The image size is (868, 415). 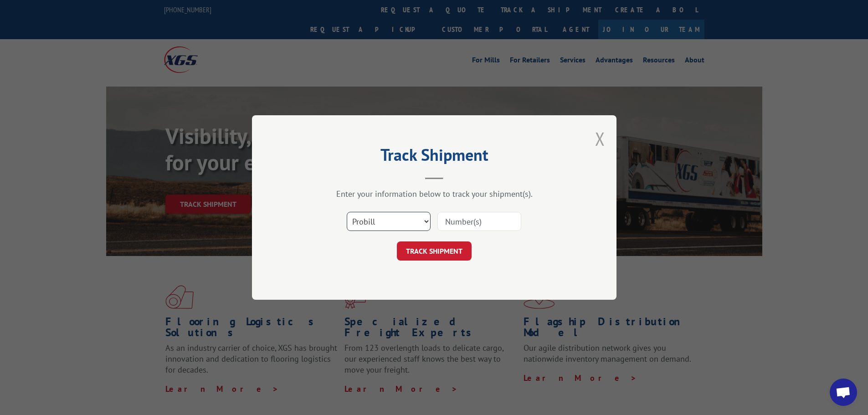 What do you see at coordinates (600, 138) in the screenshot?
I see `button: Close modal` at bounding box center [600, 138].